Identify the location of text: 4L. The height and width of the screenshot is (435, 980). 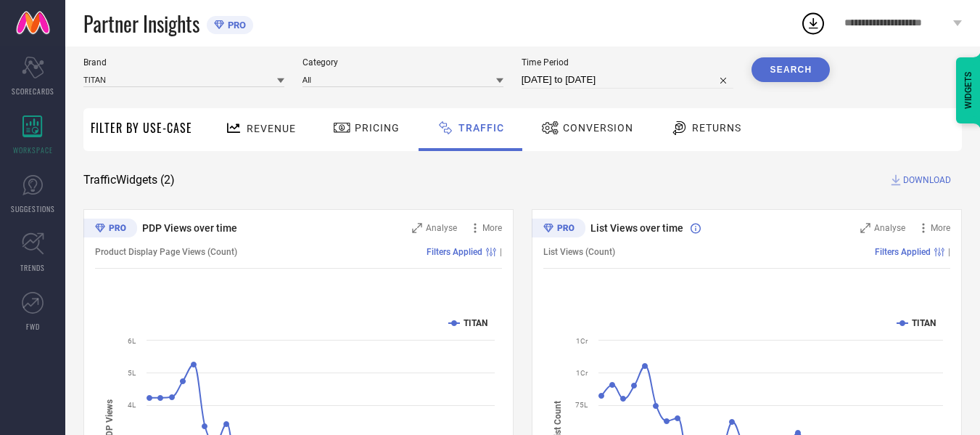
(132, 404).